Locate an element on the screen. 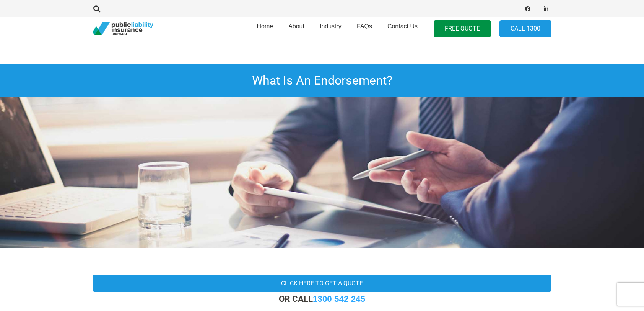 This screenshot has height=311, width=644. a: Facebook is located at coordinates (528, 9).